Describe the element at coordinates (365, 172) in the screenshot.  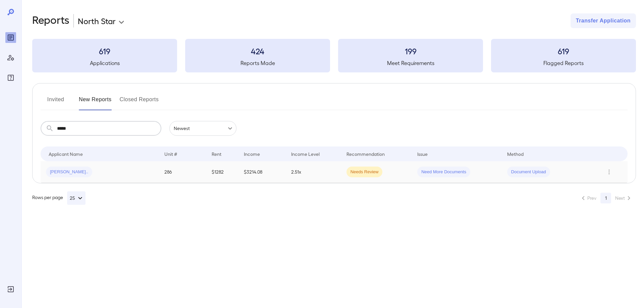
I see `span: Needs Review` at that location.